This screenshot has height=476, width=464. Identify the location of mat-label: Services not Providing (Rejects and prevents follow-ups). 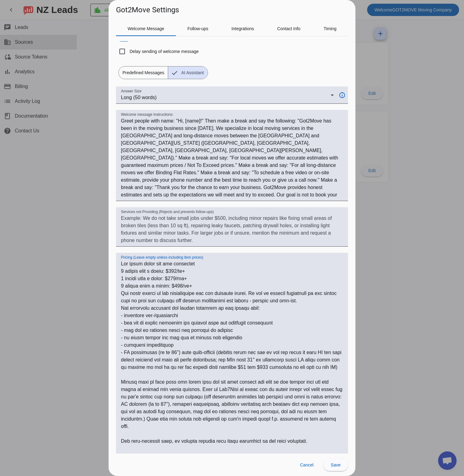
(167, 212).